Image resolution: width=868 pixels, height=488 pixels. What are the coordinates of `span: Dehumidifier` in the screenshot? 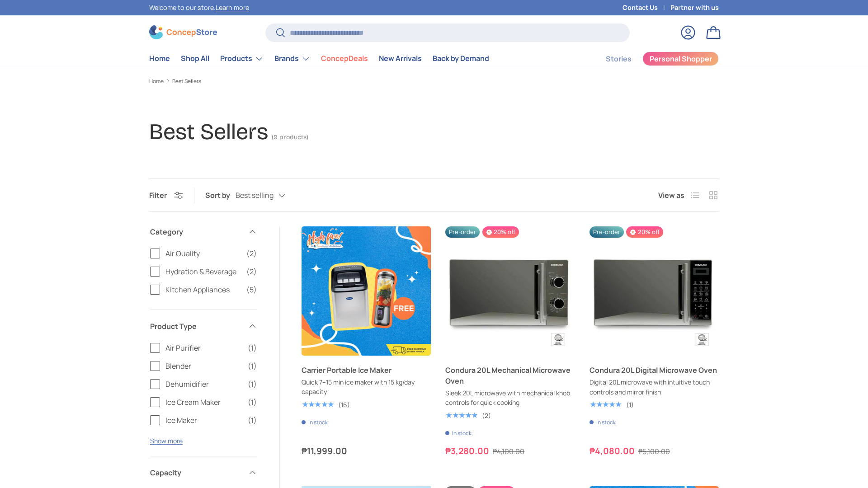 It's located at (204, 384).